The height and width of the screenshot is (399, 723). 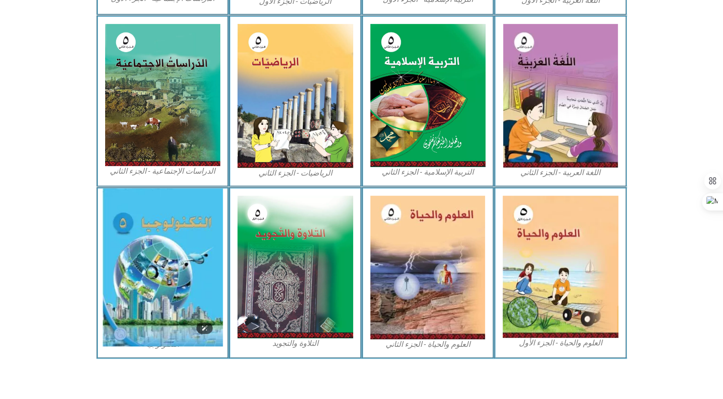 What do you see at coordinates (428, 172) in the screenshot?
I see `figcaption: التربية الإسلامية - الجزء الثاني` at bounding box center [428, 172].